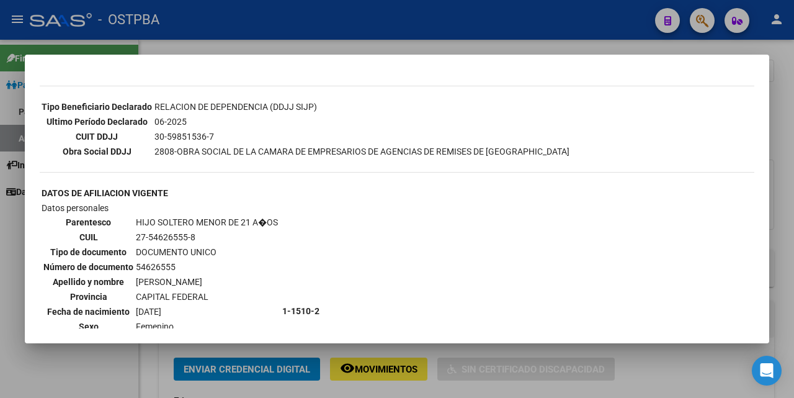 This screenshot has width=794, height=398. What do you see at coordinates (767, 370) in the screenshot?
I see `div: Open Intercom Messenger` at bounding box center [767, 370].